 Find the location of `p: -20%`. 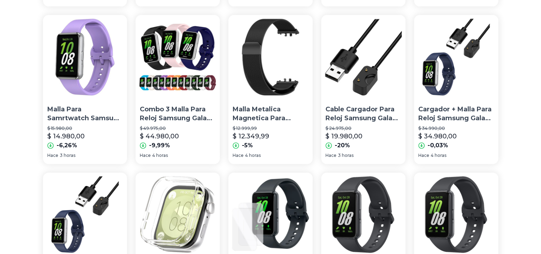

p: -20% is located at coordinates (342, 146).